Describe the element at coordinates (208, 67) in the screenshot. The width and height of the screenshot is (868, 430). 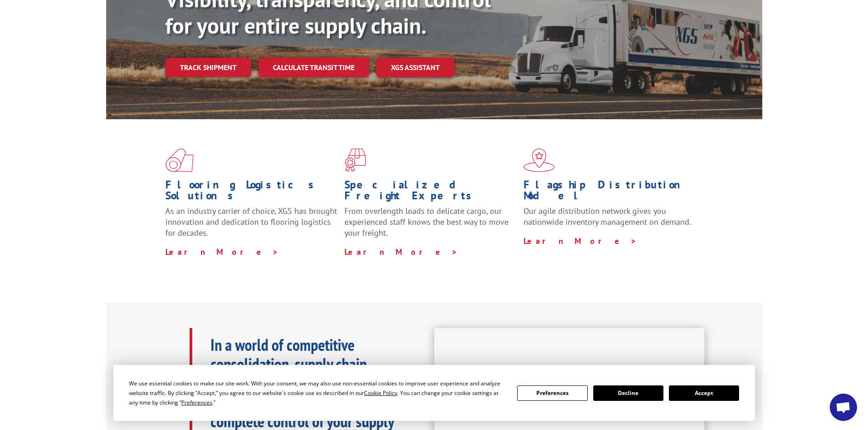
I see `a: Track shipment` at that location.